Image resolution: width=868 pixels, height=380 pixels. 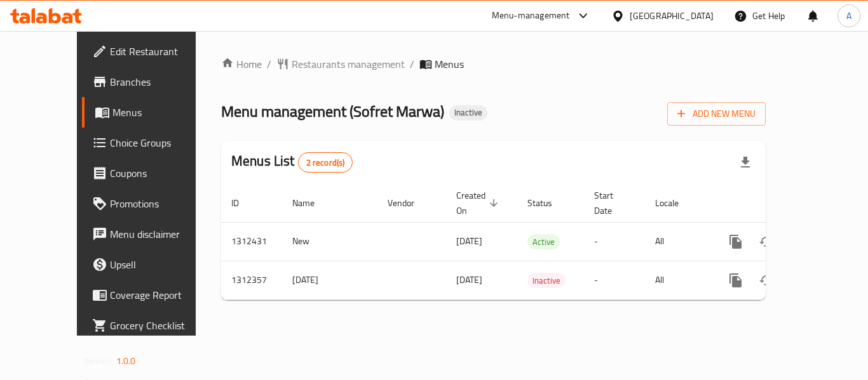 What do you see at coordinates (544, 242) in the screenshot?
I see `span: Active` at bounding box center [544, 242].